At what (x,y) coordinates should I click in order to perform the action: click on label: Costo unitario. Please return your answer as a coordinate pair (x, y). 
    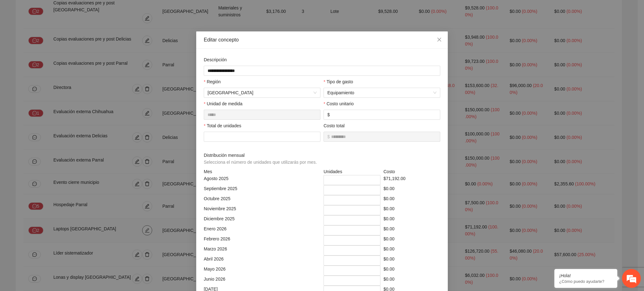
    Looking at the image, I should click on (338, 104).